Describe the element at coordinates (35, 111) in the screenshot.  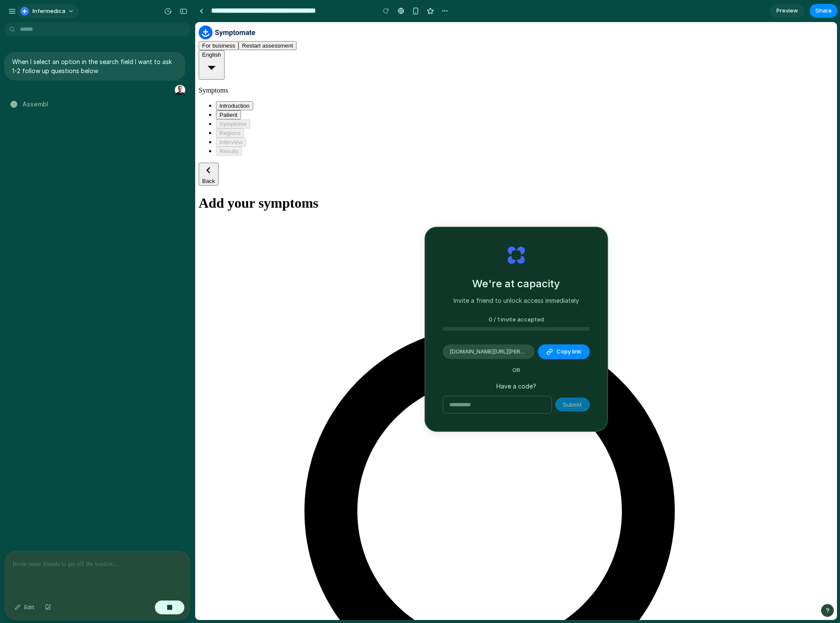
I see `button: Regions` at that location.